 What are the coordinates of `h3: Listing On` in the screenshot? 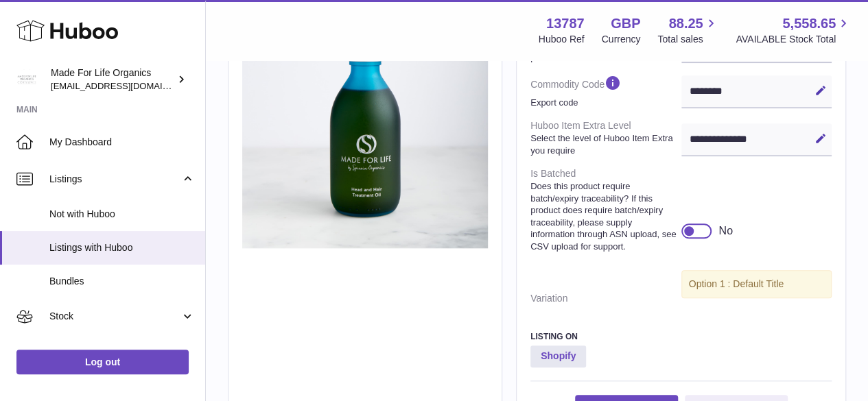 It's located at (680, 337).